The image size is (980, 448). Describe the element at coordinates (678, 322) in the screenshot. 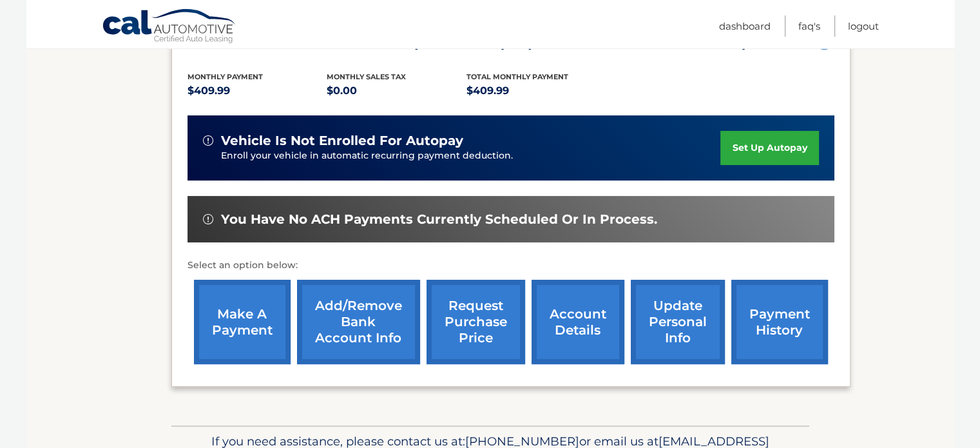

I see `a: update personal info` at that location.